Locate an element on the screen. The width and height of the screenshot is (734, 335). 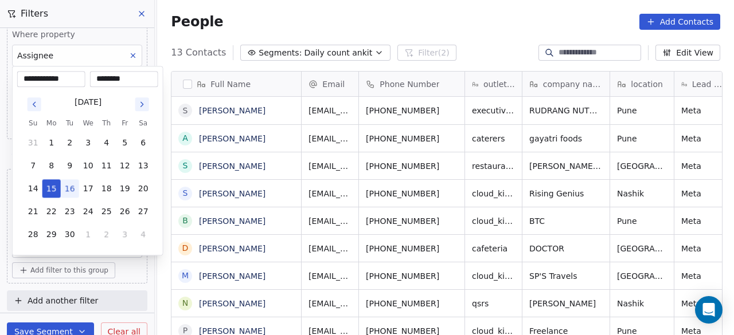
button: 26 is located at coordinates (125, 212).